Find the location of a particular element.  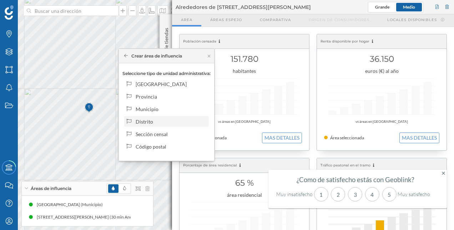

h1: 36.150 is located at coordinates (382, 59).